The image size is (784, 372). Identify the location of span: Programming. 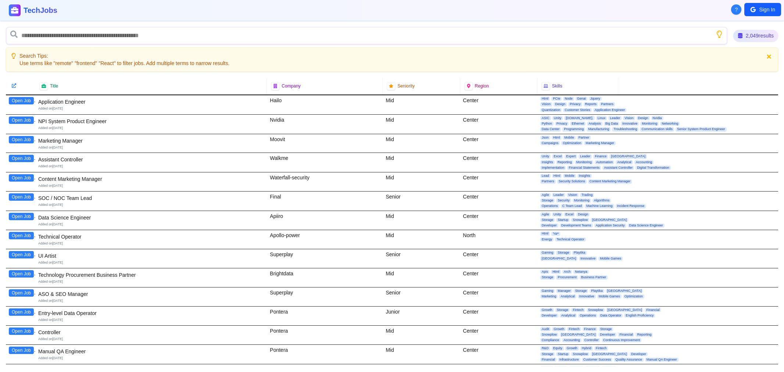
(574, 129).